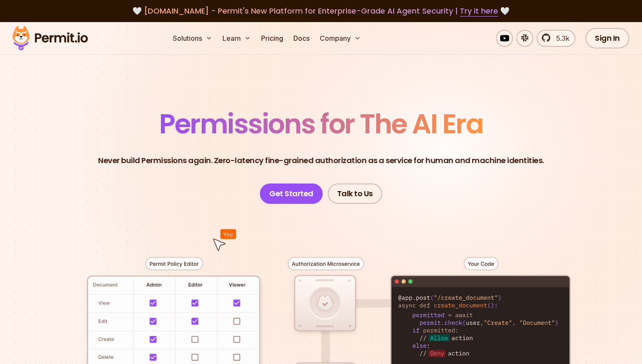  What do you see at coordinates (608, 38) in the screenshot?
I see `a: Sign In` at bounding box center [608, 38].